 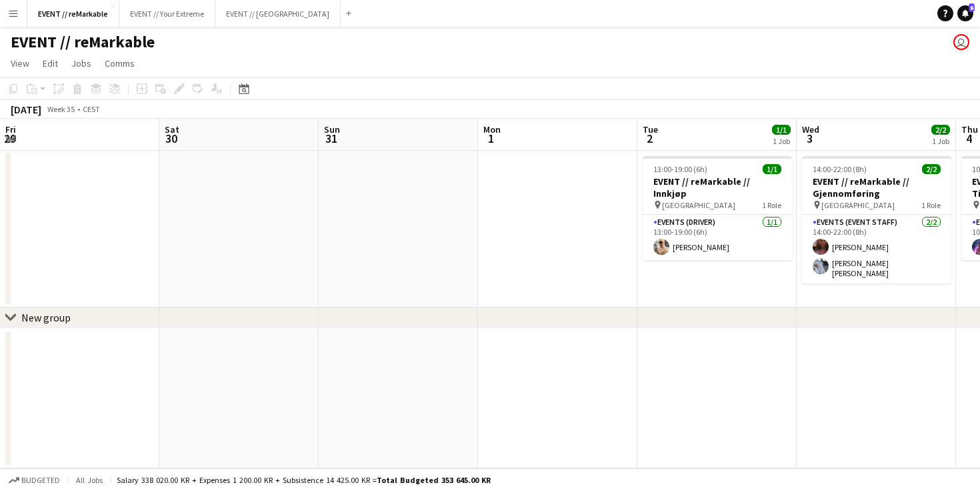 What do you see at coordinates (650, 129) in the screenshot?
I see `span: Tue` at bounding box center [650, 129].